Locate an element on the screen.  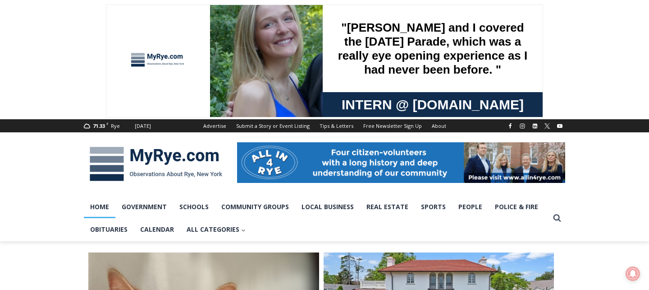
a: Free Newsletter Sign Up is located at coordinates (393, 125).